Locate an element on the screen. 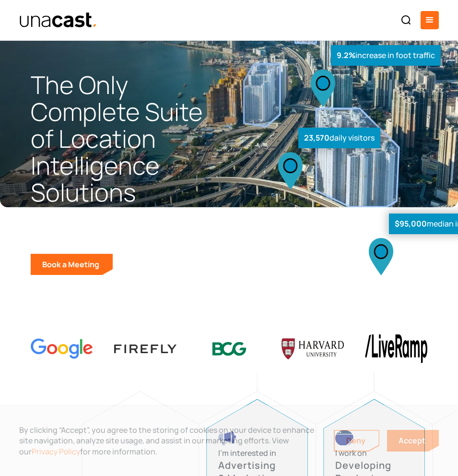 Image resolution: width=458 pixels, height=476 pixels. img: Search icon is located at coordinates (406, 20).